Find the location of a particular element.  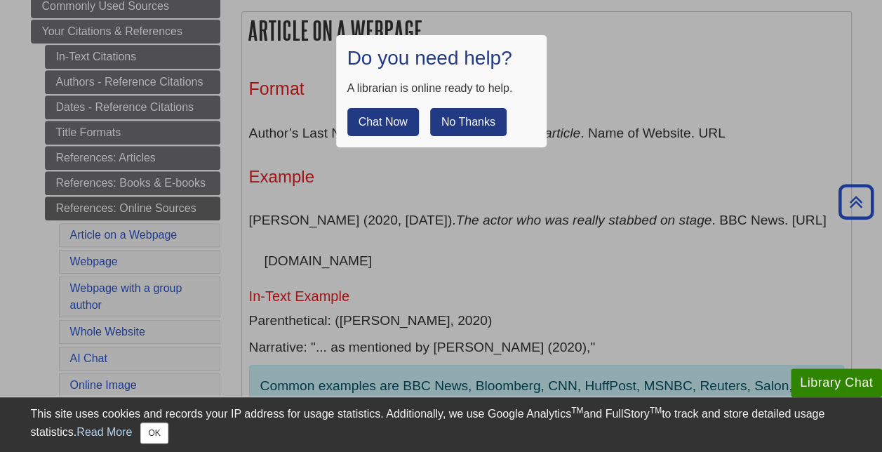

a: Read More is located at coordinates (104, 432).